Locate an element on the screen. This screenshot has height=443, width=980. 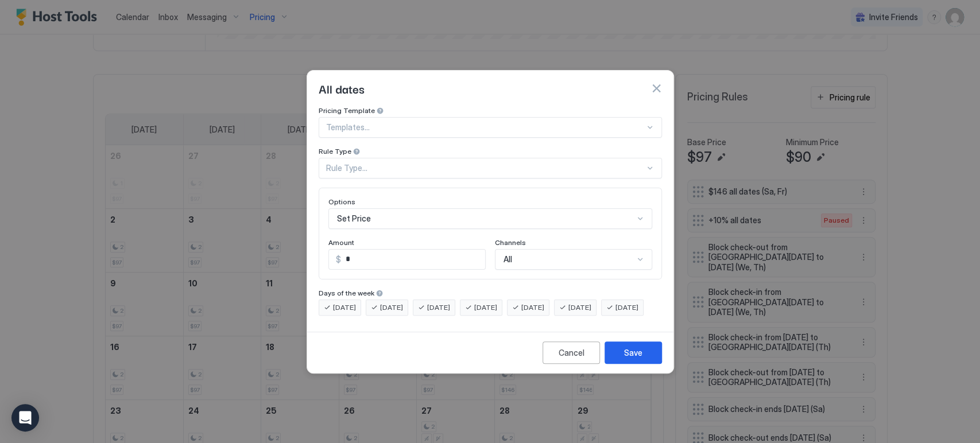
button: Save is located at coordinates (634, 352).